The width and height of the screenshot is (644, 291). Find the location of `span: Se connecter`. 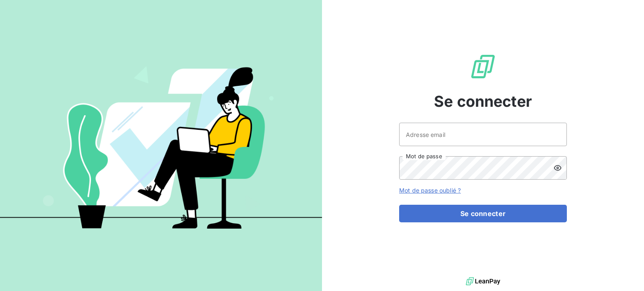

span: Se connecter is located at coordinates (483, 101).